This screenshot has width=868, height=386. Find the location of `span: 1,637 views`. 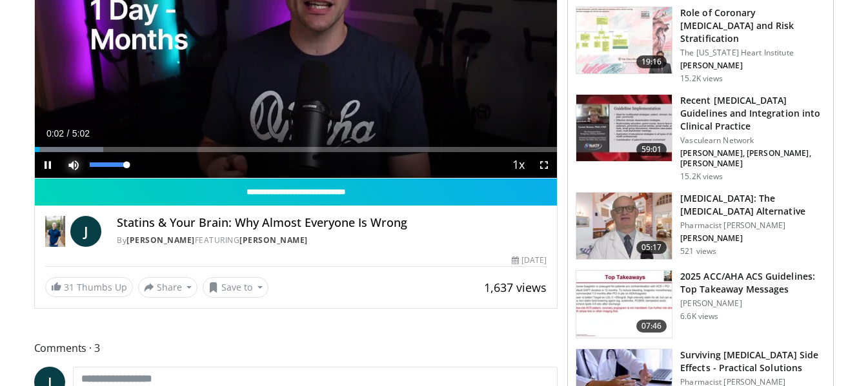

span: 1,637 views is located at coordinates (515, 288).